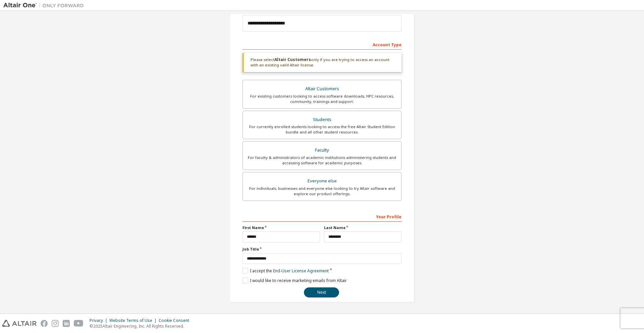 The height and width of the screenshot is (333, 644). I want to click on div: Cookie Consent, so click(176, 321).